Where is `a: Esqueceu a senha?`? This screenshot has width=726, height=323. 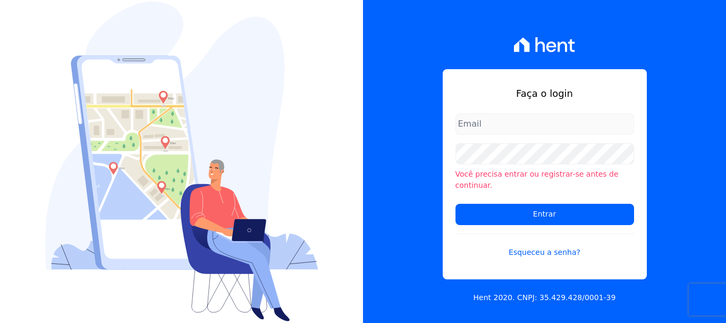
a: Esqueceu a senha? is located at coordinates (545, 245).